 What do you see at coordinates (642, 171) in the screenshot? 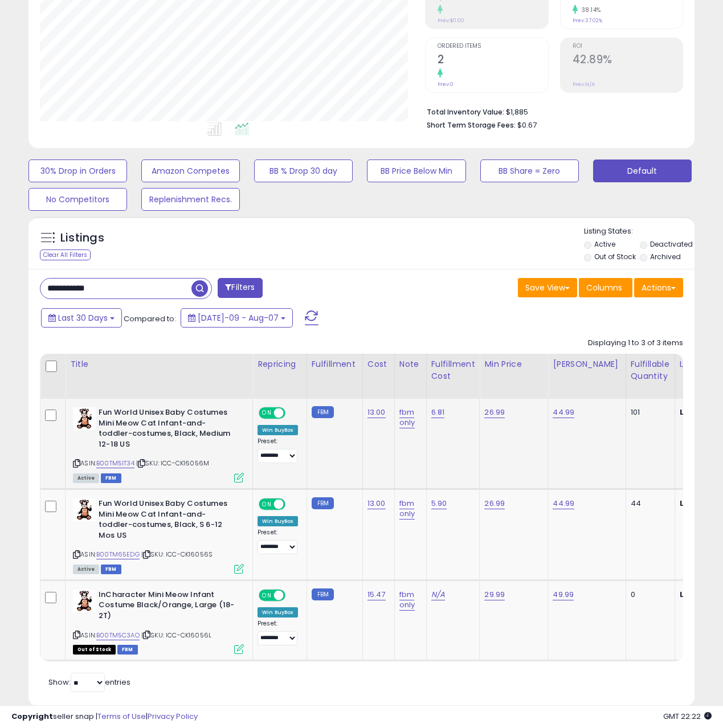
I see `button: Default` at bounding box center [642, 171].